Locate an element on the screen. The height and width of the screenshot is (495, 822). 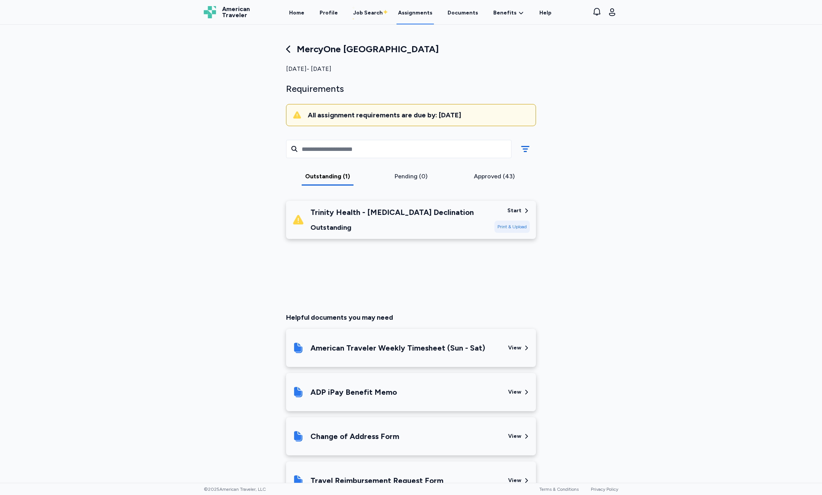
div: Travel Reimbursement Request Form is located at coordinates (377, 480).